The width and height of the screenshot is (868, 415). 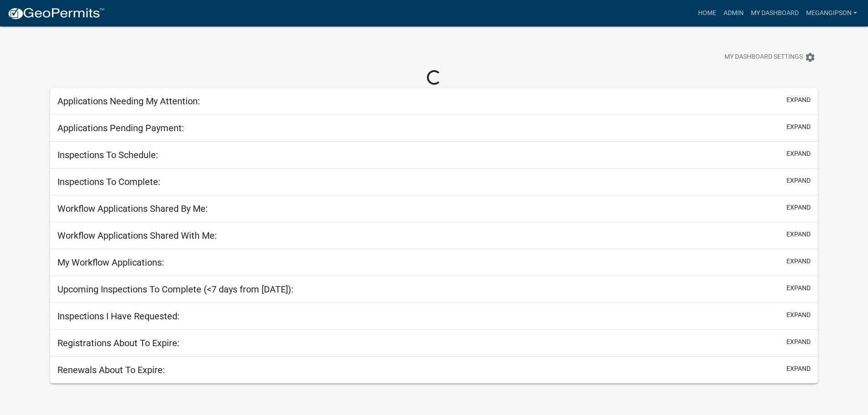 What do you see at coordinates (734, 13) in the screenshot?
I see `a: Admin` at bounding box center [734, 13].